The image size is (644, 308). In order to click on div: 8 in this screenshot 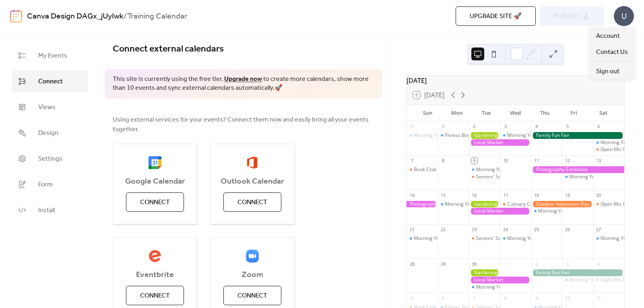, I will do `click(443, 160)`.